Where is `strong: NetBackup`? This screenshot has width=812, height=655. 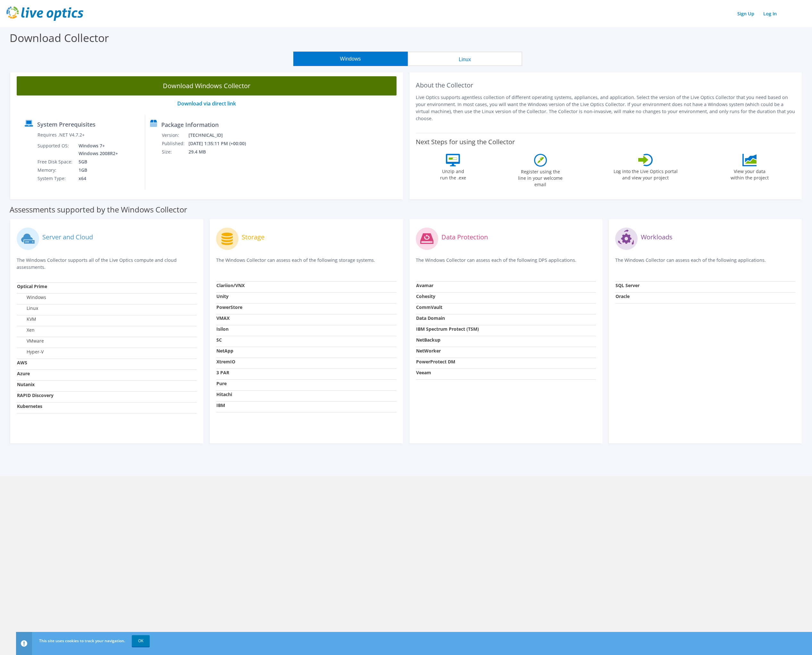
strong: NetBackup is located at coordinates (428, 340).